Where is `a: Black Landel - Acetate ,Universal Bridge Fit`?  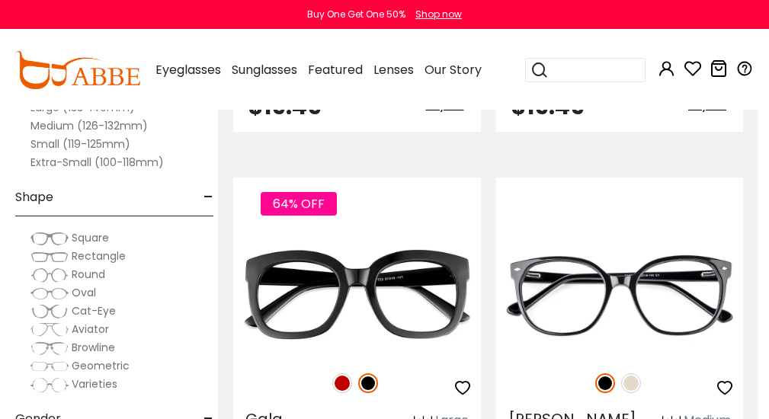 a: Black Landel - Acetate ,Universal Bridge Fit is located at coordinates (620, 294).